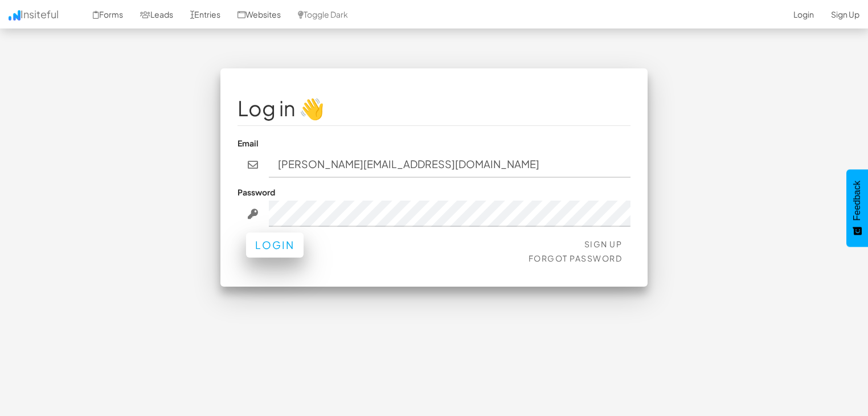 This screenshot has width=868, height=416. Describe the element at coordinates (857, 208) in the screenshot. I see `button: Feedback - Show survey` at that location.